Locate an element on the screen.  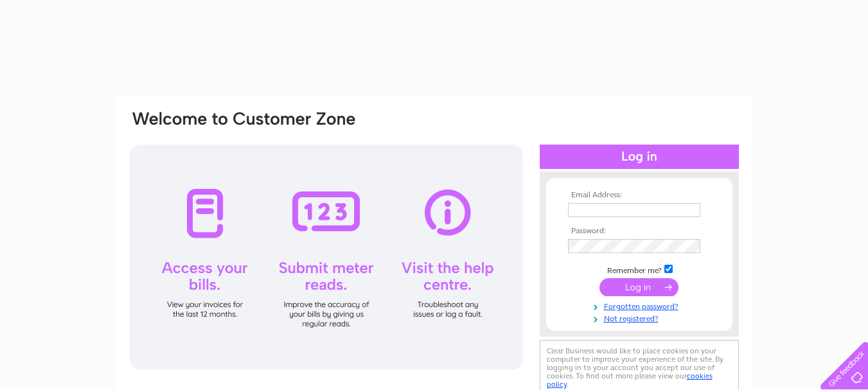
th: Email Address: is located at coordinates (639, 195).